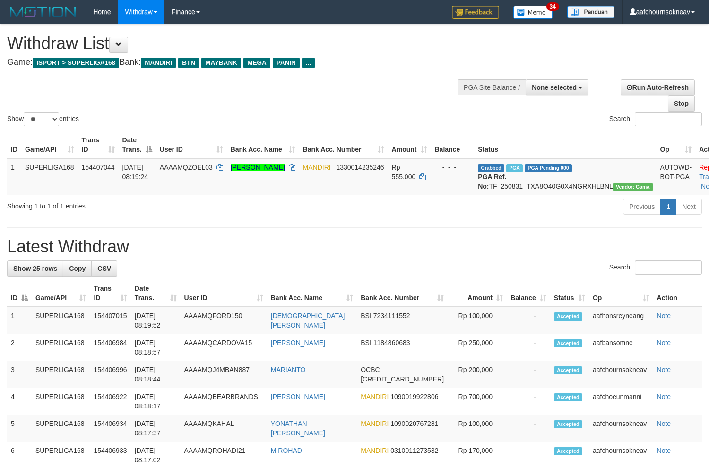  I want to click on th: Date Trans.: activate to sort column descending, so click(137, 145).